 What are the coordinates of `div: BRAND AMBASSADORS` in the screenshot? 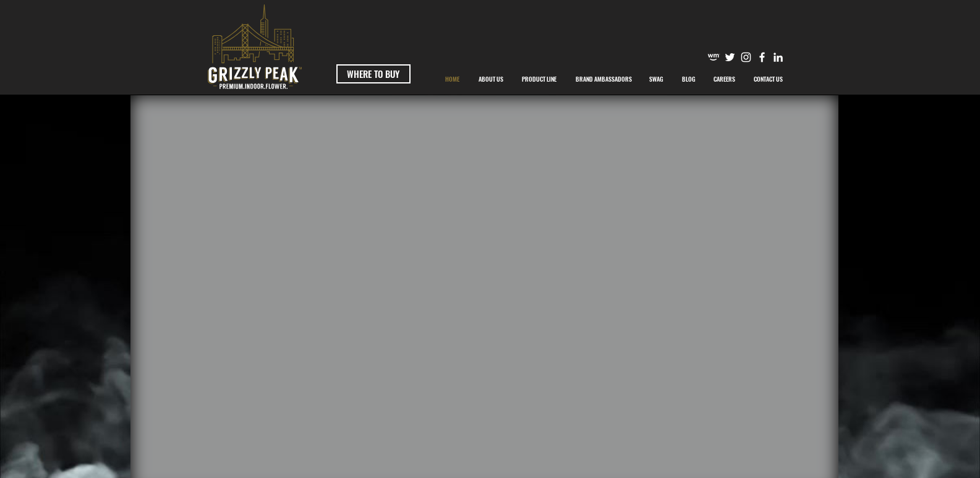 It's located at (603, 79).